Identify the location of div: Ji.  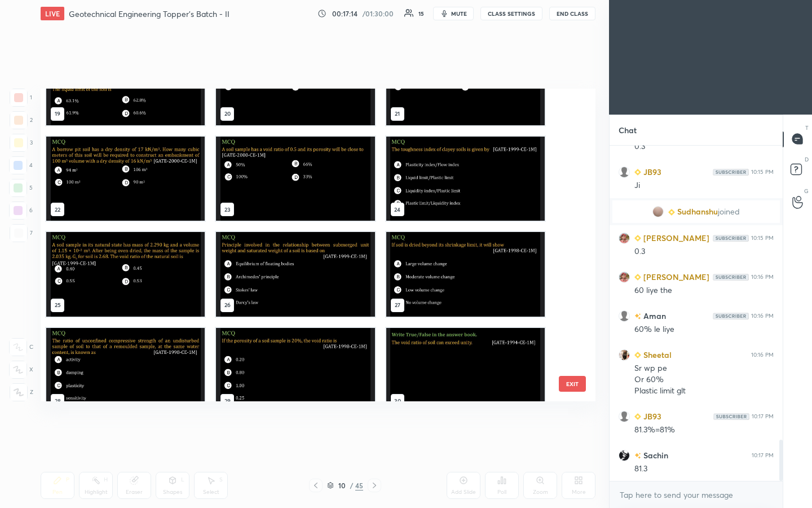
(704, 186).